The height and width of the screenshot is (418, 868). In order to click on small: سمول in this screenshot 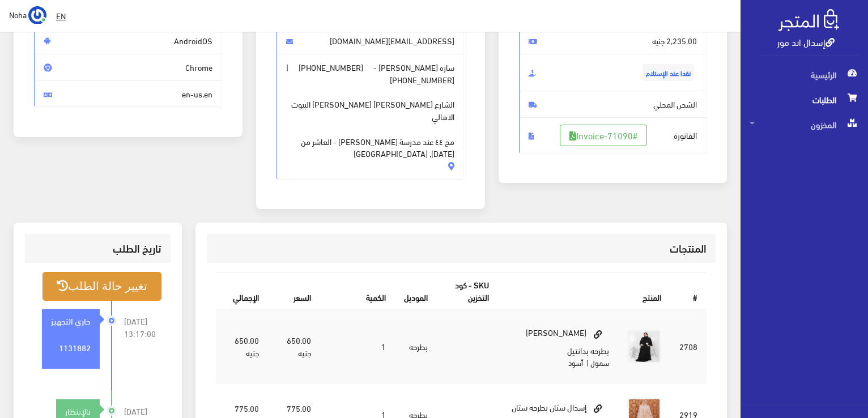, I will do `click(599, 362)`.